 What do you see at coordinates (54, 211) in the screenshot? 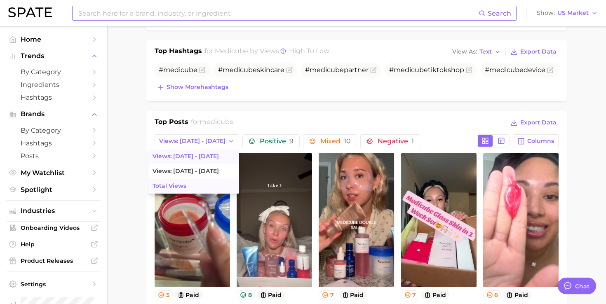
I see `button: Industries` at bounding box center [54, 211].